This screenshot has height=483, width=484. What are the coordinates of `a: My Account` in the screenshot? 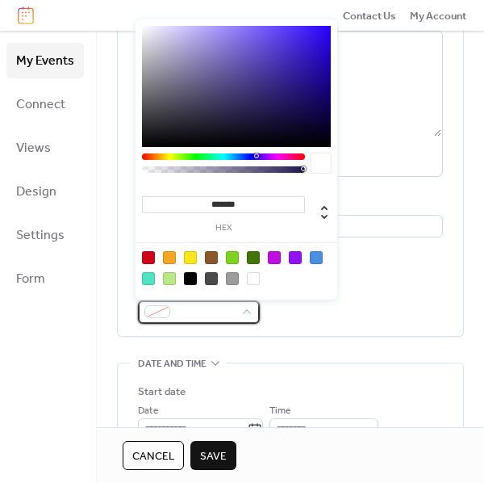 It's located at (438, 15).